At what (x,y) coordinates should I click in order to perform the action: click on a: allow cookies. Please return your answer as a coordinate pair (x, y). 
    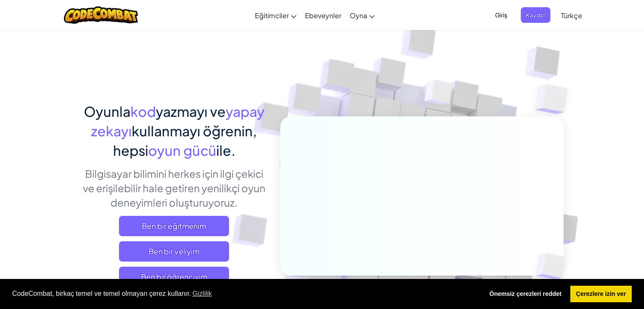
    Looking at the image, I should click on (601, 294).